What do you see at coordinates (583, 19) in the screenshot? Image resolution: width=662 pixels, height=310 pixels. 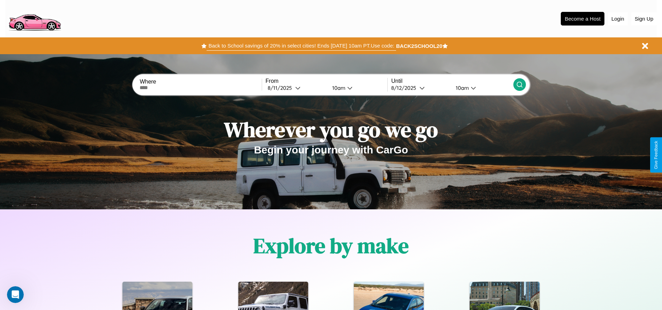 I see `button: Become a Host` at bounding box center [583, 19].